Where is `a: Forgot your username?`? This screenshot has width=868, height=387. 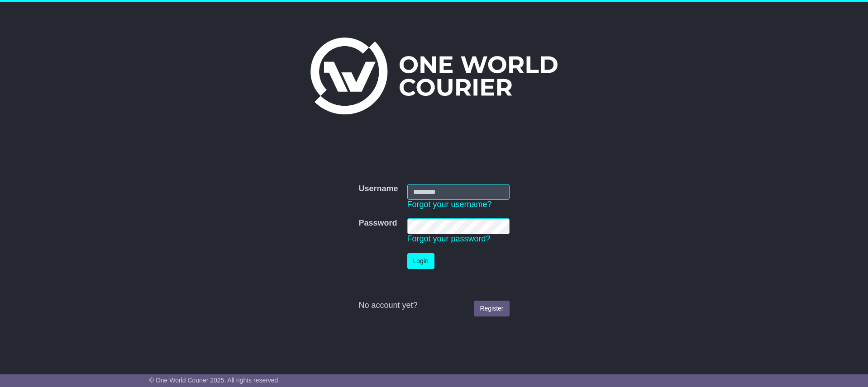
a: Forgot your username? is located at coordinates (450, 204).